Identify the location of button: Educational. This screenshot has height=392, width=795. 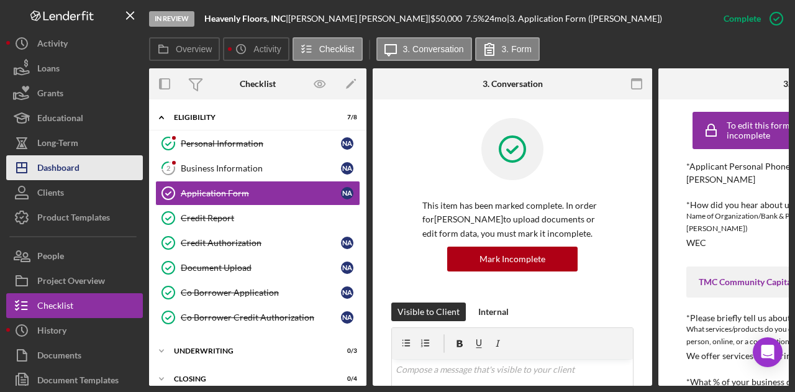
(75, 118).